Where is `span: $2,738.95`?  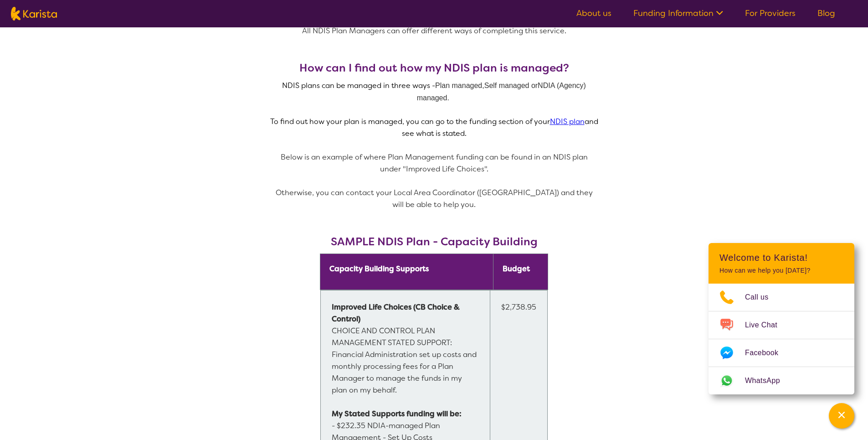
span: $2,738.95 is located at coordinates (518, 307).